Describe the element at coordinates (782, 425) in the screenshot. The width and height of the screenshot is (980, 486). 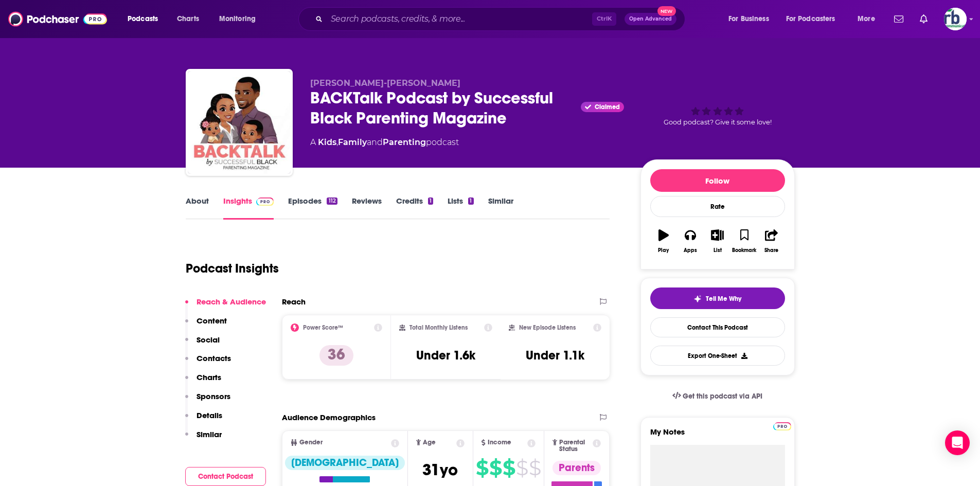
I see `a: Pro website` at that location.